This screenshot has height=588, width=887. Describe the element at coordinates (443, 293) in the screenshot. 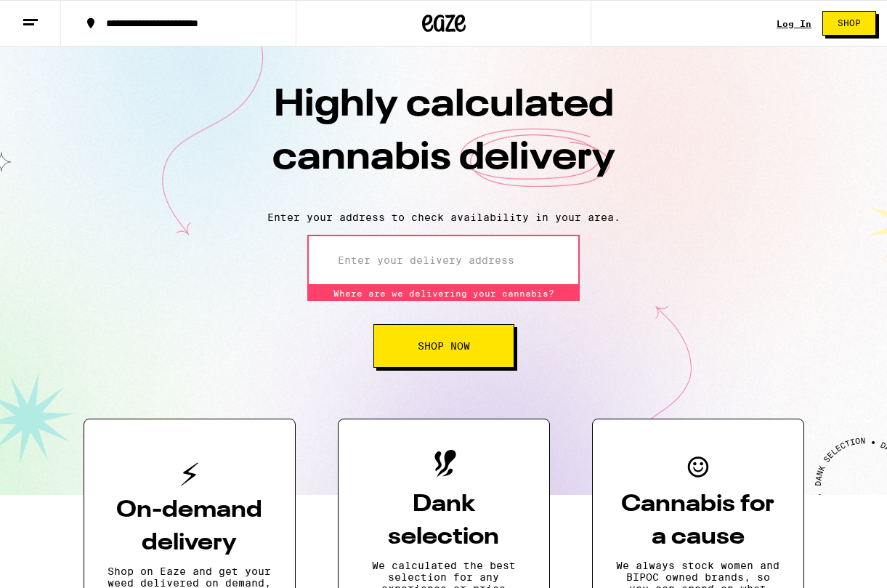

I see `div: Where are we delivering your cannabis?` at that location.